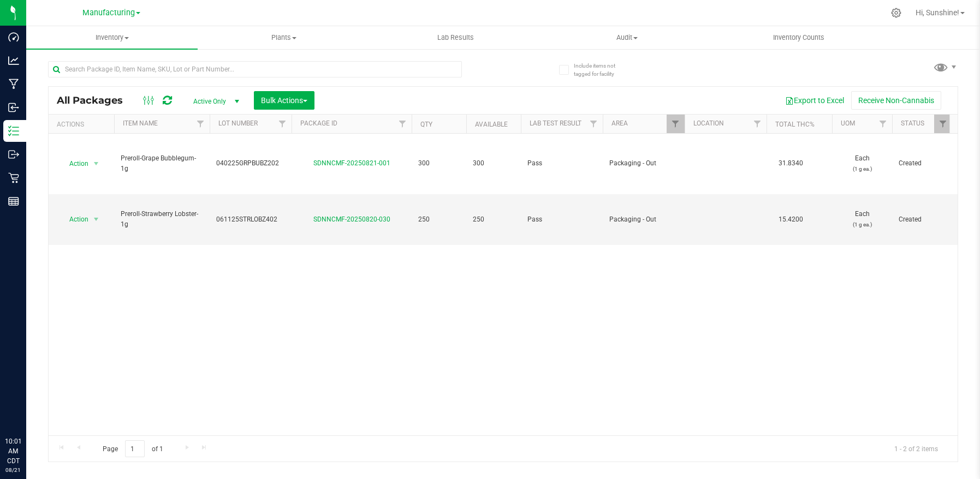  Describe the element at coordinates (491, 124) in the screenshot. I see `a: Available` at that location.